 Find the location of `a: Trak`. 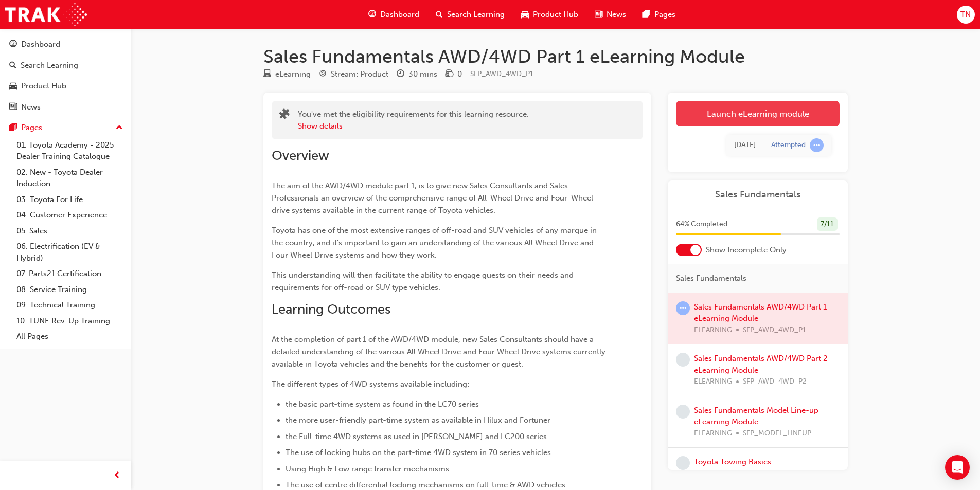

a: Trak is located at coordinates (46, 15).